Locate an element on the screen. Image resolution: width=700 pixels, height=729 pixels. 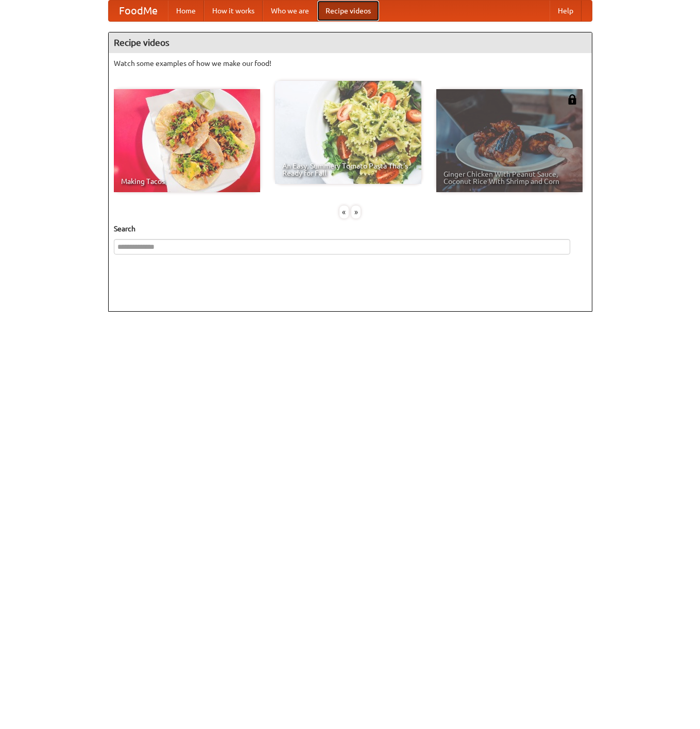
h4: Recipe videos is located at coordinates (351, 43).